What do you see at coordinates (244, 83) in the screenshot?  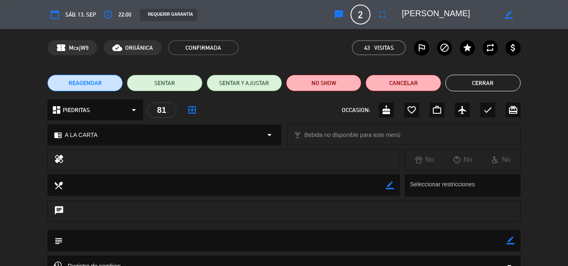 I see `button: SENTAR Y AJUSTAR` at bounding box center [244, 83].